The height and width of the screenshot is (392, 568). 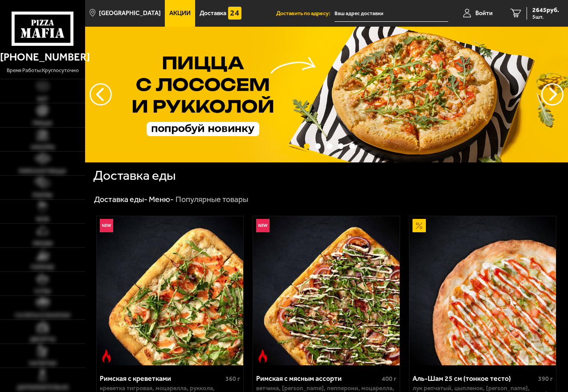 What do you see at coordinates (42, 99) in the screenshot?
I see `span: Хит` at bounding box center [42, 99].